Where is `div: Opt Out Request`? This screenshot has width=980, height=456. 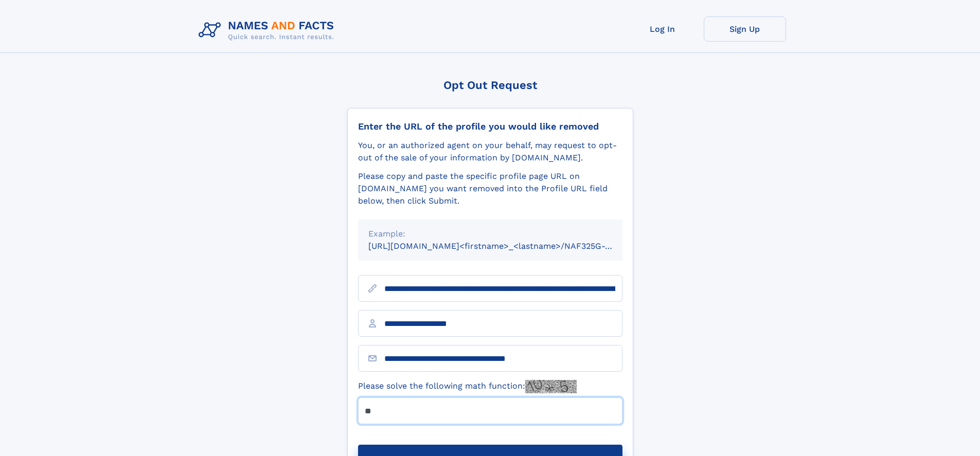 div: Opt Out Request is located at coordinates (490, 85).